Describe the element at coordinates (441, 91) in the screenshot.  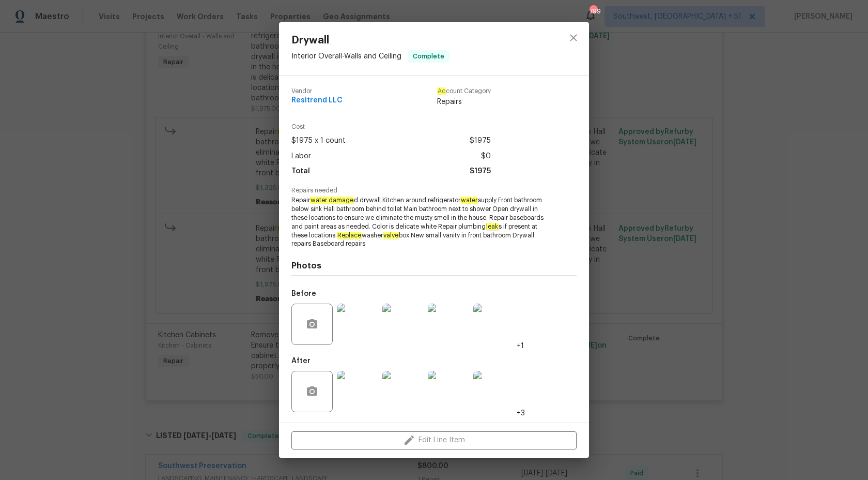
I see `em: Ac` at that location.